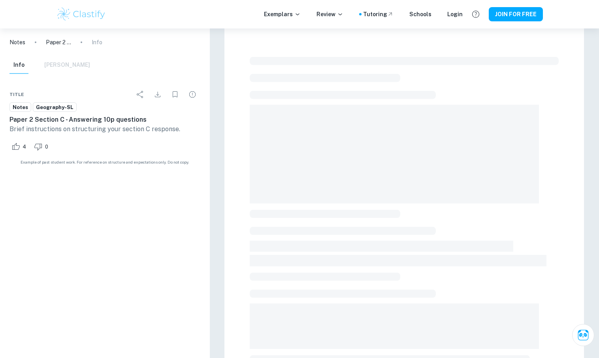 The image size is (599, 358). Describe the element at coordinates (193, 95) in the screenshot. I see `div: Report issue` at that location.